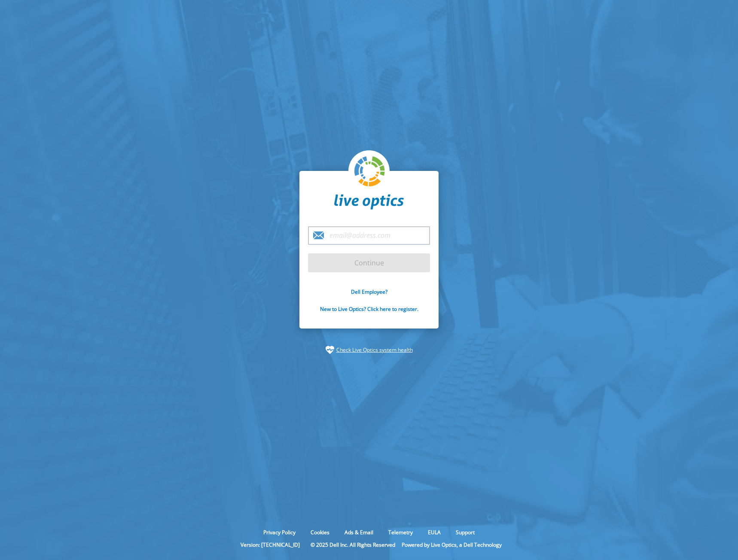  What do you see at coordinates (279, 532) in the screenshot?
I see `a: Privacy Policy` at bounding box center [279, 532].